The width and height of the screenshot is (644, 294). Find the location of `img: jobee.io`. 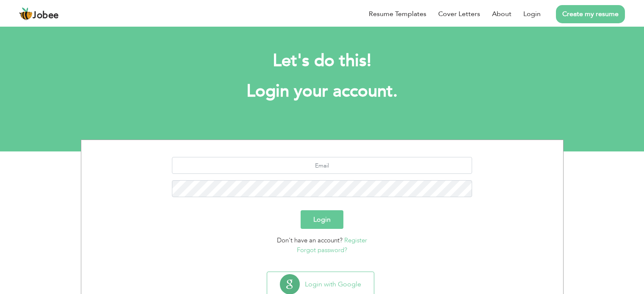

img: jobee.io is located at coordinates (26, 14).